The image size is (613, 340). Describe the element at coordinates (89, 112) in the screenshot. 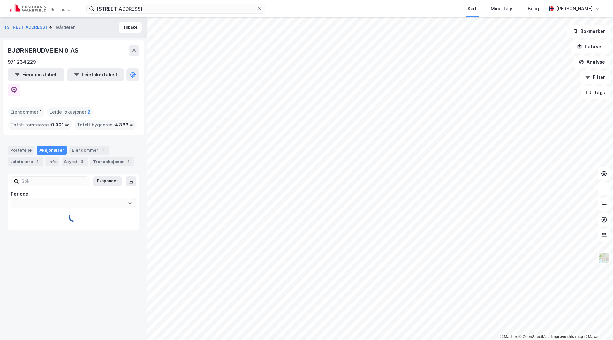

I see `span: 2` at that location.